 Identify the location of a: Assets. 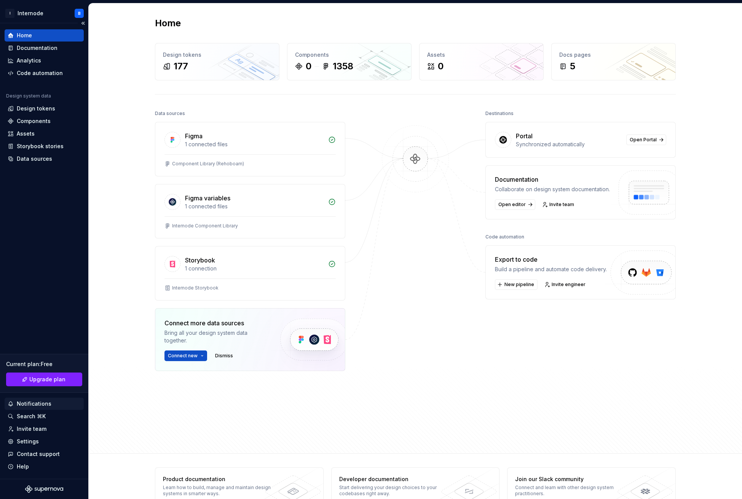
(44, 134).